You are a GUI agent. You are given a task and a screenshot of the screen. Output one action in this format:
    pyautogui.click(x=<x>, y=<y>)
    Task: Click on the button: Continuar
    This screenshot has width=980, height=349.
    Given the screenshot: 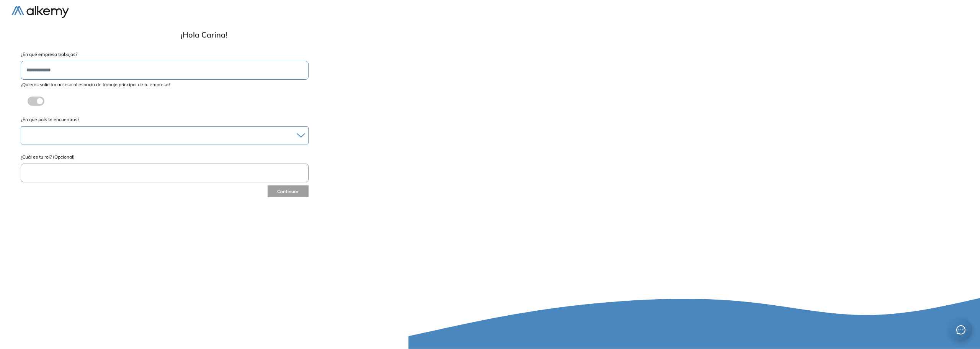 What is the action you would take?
    pyautogui.click(x=288, y=191)
    